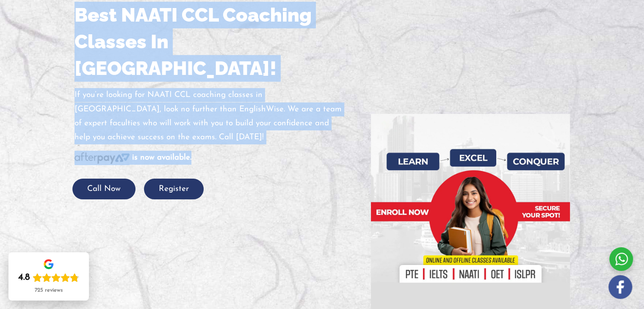  I want to click on button: Register, so click(174, 189).